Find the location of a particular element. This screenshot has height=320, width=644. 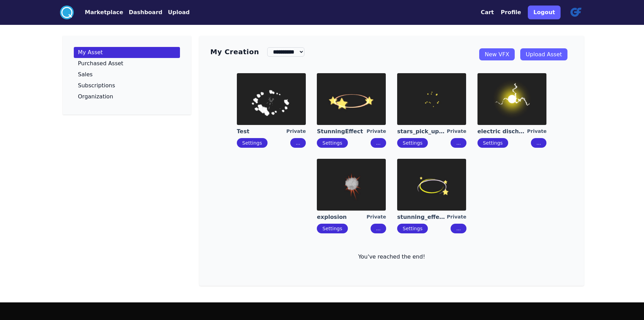

a: Sales is located at coordinates (127, 75).